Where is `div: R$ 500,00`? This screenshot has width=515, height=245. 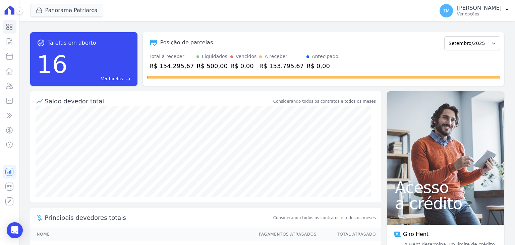
div: R$ 500,00 is located at coordinates (212, 66).